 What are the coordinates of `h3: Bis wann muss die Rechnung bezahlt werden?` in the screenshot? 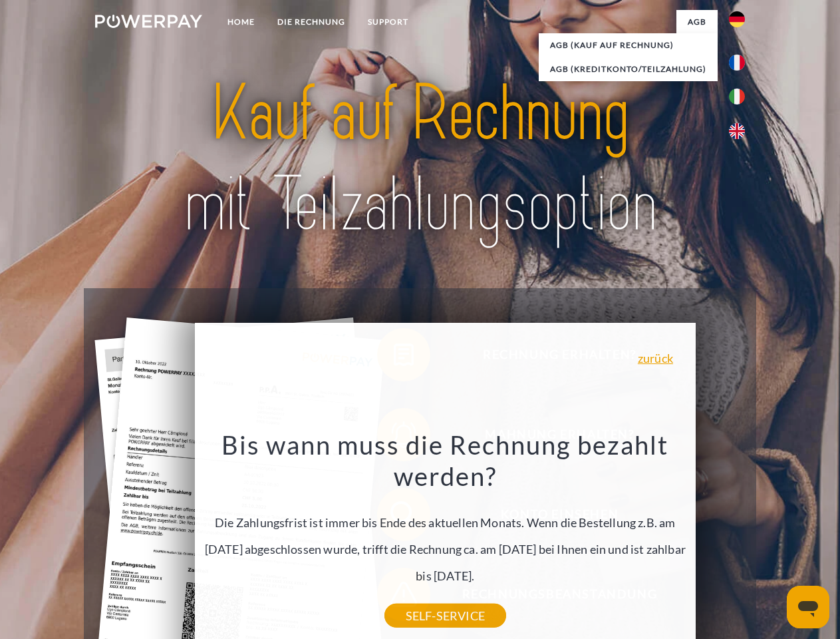 It's located at (445, 460).